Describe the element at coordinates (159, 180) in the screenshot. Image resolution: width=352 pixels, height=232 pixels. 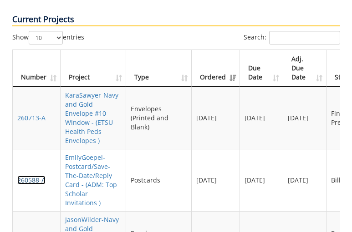
I see `td: Postcards` at that location.